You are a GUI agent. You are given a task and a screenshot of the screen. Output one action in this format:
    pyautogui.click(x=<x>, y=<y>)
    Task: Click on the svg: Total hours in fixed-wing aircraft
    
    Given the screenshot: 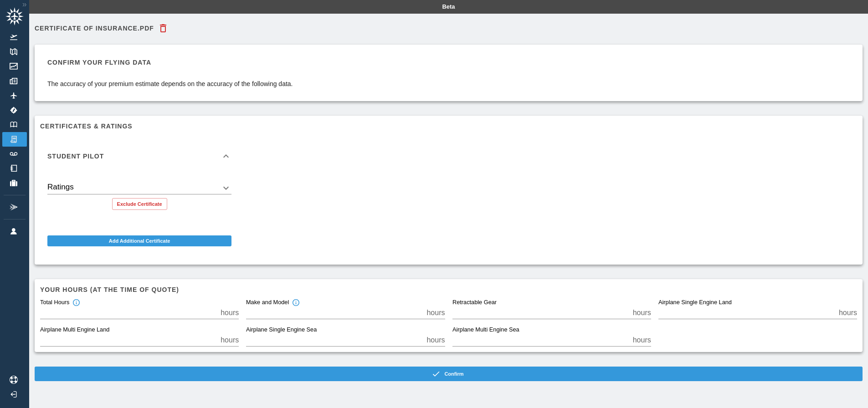 What is the action you would take?
    pyautogui.click(x=76, y=303)
    